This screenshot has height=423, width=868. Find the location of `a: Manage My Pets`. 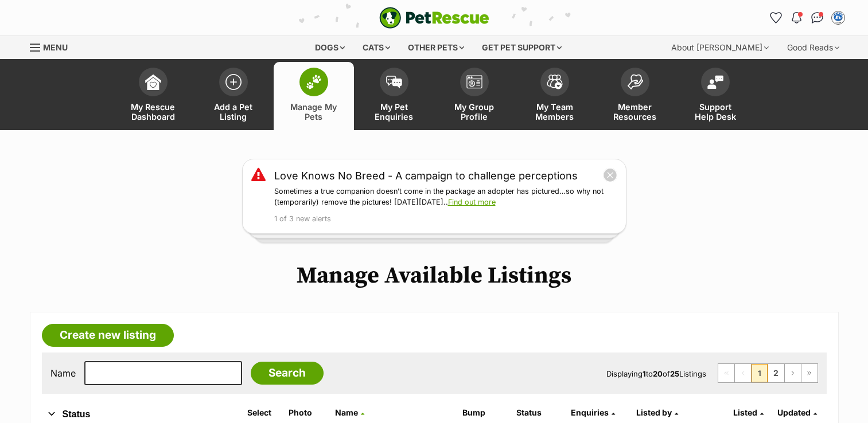

a: Manage My Pets is located at coordinates (314, 96).